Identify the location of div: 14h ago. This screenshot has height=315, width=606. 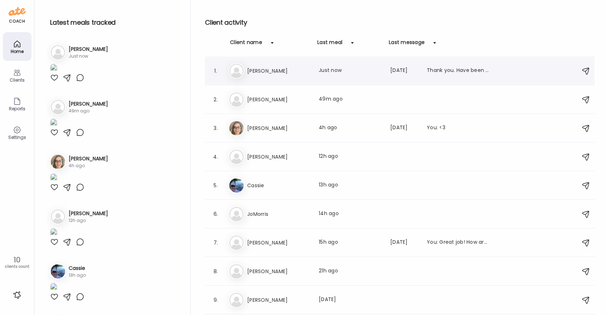
(350, 214).